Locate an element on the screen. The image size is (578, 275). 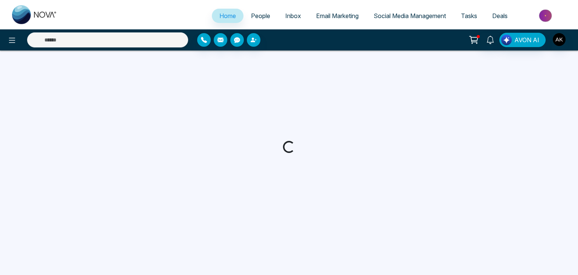
a: Home is located at coordinates (228, 16).